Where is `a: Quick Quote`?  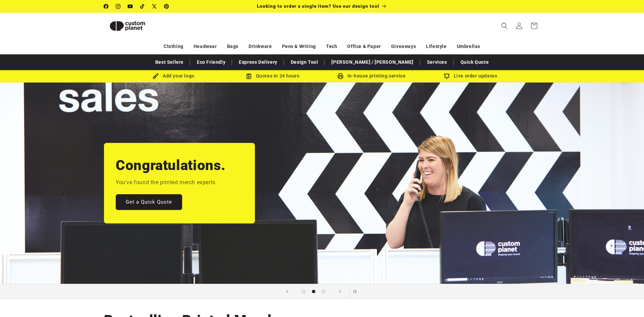
a: Quick Quote is located at coordinates (474, 62).